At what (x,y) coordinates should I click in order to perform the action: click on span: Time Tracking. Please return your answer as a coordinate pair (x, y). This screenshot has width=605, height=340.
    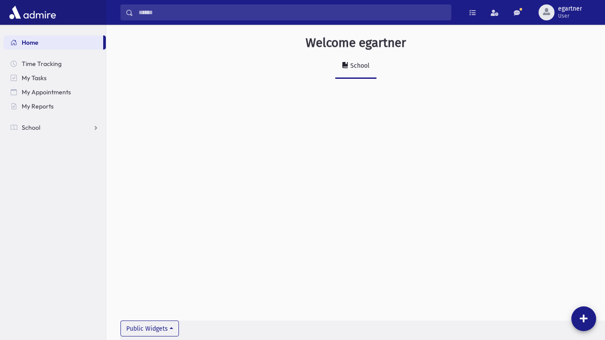
    Looking at the image, I should click on (42, 64).